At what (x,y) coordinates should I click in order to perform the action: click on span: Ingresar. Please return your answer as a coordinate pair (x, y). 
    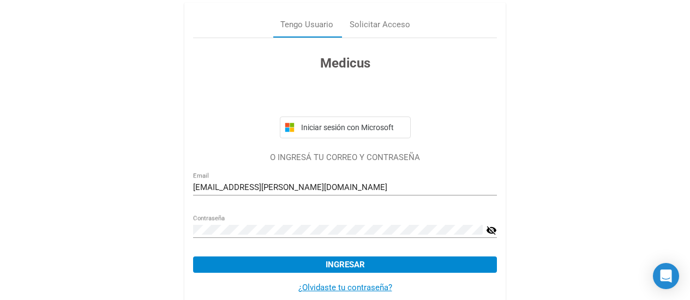
    Looking at the image, I should click on (345, 265).